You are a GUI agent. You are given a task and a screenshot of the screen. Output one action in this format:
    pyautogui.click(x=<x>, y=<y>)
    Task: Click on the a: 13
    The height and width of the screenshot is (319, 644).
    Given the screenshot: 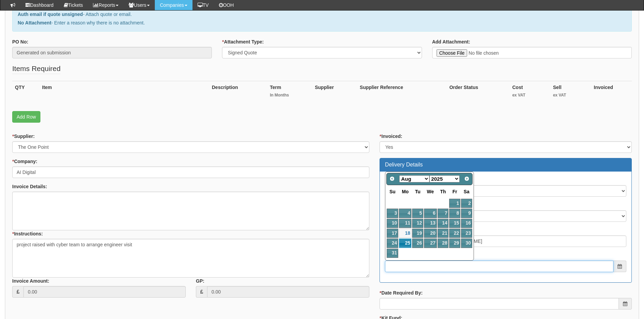 What is the action you would take?
    pyautogui.click(x=430, y=223)
    